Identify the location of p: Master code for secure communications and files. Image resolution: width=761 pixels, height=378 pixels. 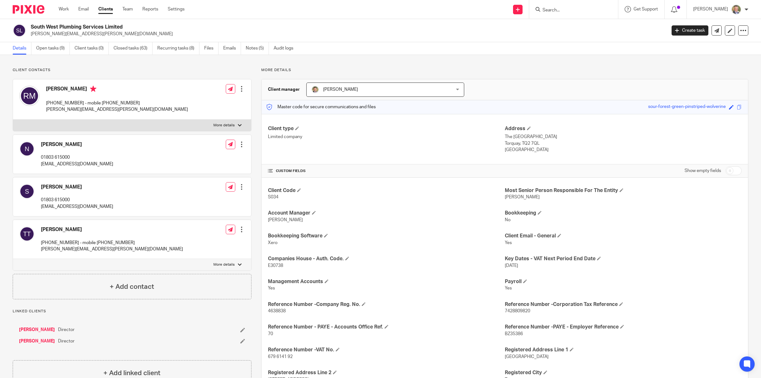
(321, 107).